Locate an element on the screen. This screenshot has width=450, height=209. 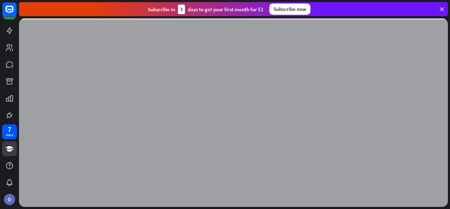
div: Subscribe now is located at coordinates (290, 9).